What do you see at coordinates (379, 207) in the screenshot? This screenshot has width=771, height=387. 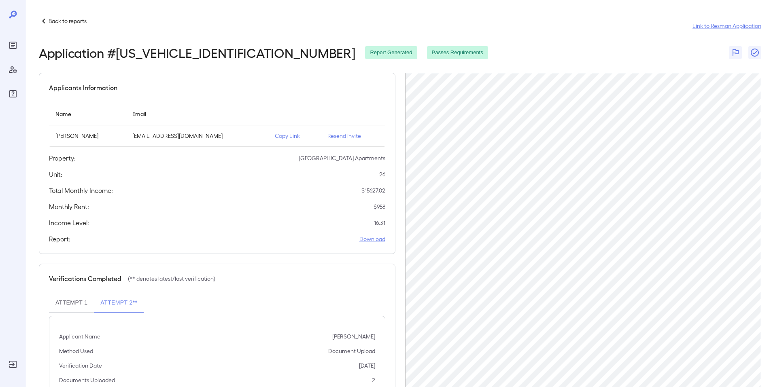 I see `p: $ 958` at bounding box center [379, 207].